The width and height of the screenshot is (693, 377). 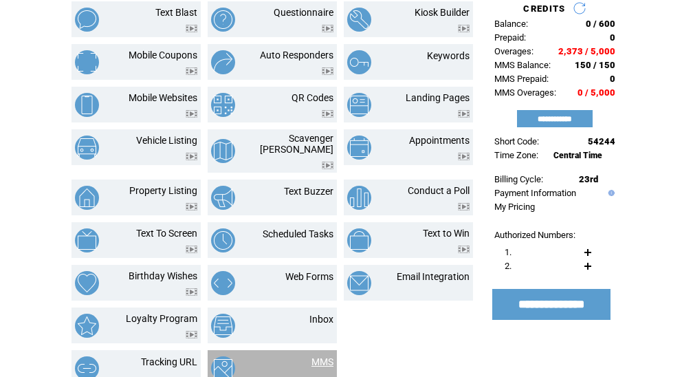 I want to click on img: scheduled-tasks.png, so click(x=223, y=240).